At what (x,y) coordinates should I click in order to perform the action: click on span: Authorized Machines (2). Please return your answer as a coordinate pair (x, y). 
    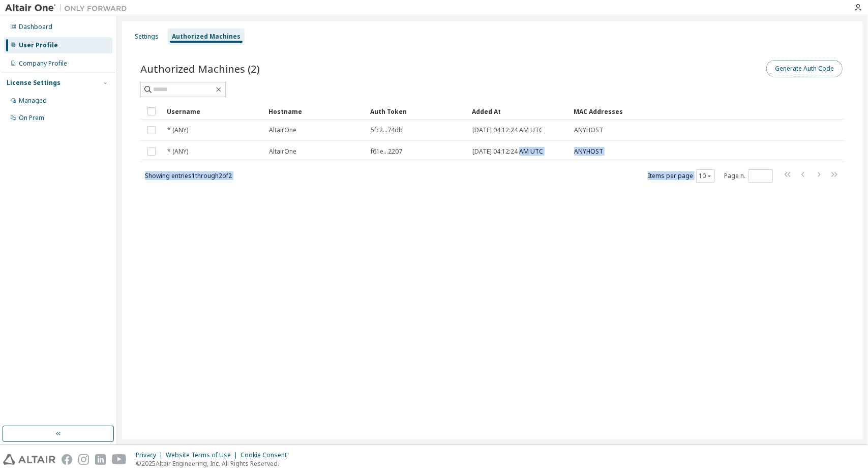
    Looking at the image, I should click on (200, 68).